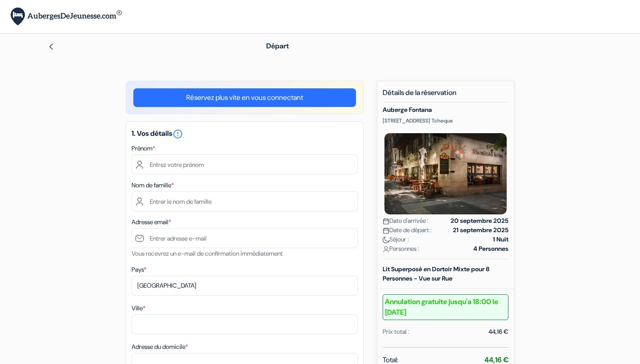 The height and width of the screenshot is (364, 640). What do you see at coordinates (66, 16) in the screenshot?
I see `img: AubergesDeJeunesse.com` at bounding box center [66, 16].